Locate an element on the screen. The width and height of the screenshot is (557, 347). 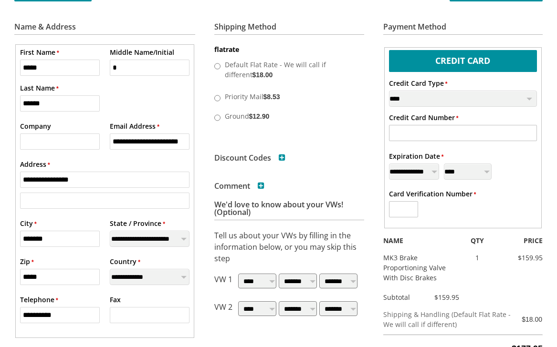
label: Company is located at coordinates (35, 126).